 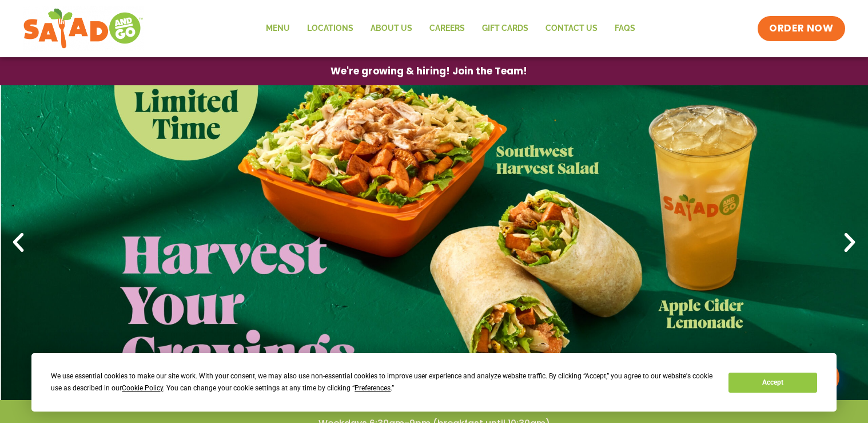 What do you see at coordinates (571, 29) in the screenshot?
I see `a: Contact Us` at bounding box center [571, 29].